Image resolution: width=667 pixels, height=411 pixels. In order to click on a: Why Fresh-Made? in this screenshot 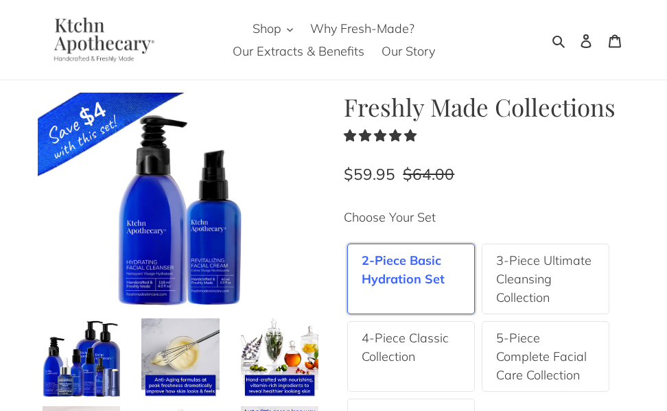, I will do `click(363, 28)`.